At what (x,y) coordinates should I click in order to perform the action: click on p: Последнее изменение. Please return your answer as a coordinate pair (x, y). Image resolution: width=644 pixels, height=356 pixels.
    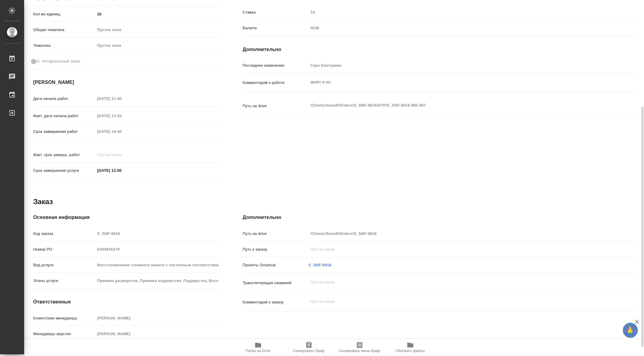
    Looking at the image, I should click on (276, 65).